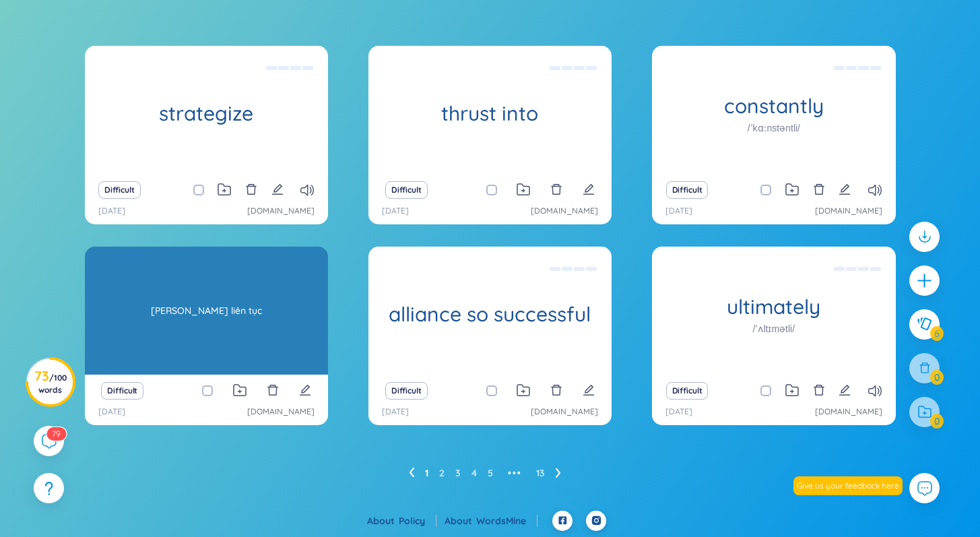 The height and width of the screenshot is (537, 980). Describe the element at coordinates (51, 383) in the screenshot. I see `h3: 73` at that location.